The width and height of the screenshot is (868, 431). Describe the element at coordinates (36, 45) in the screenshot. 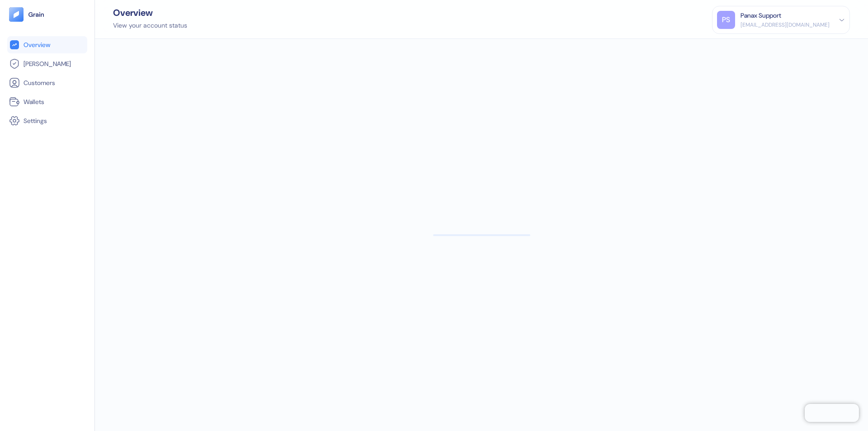

I see `span: Overview` at that location.